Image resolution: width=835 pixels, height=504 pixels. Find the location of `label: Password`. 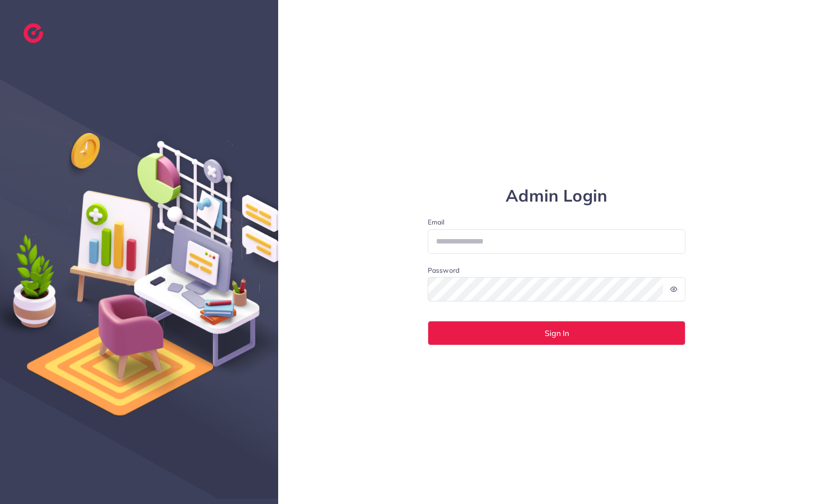

label: Password is located at coordinates (443, 270).